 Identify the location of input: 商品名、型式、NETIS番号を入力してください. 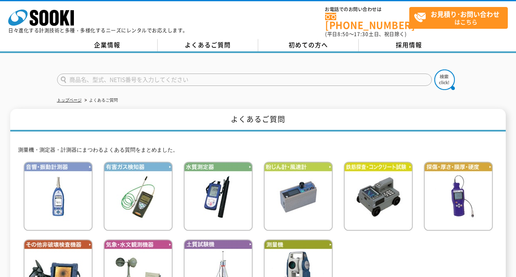
(244, 80).